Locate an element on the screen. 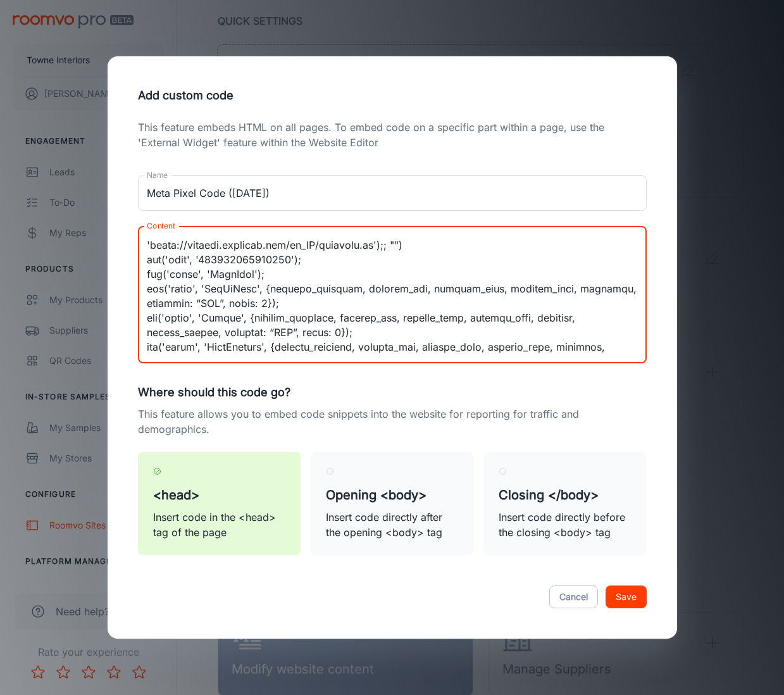  label: Closing </body>Insert code directly before the closing <body> tag is located at coordinates (564, 503).